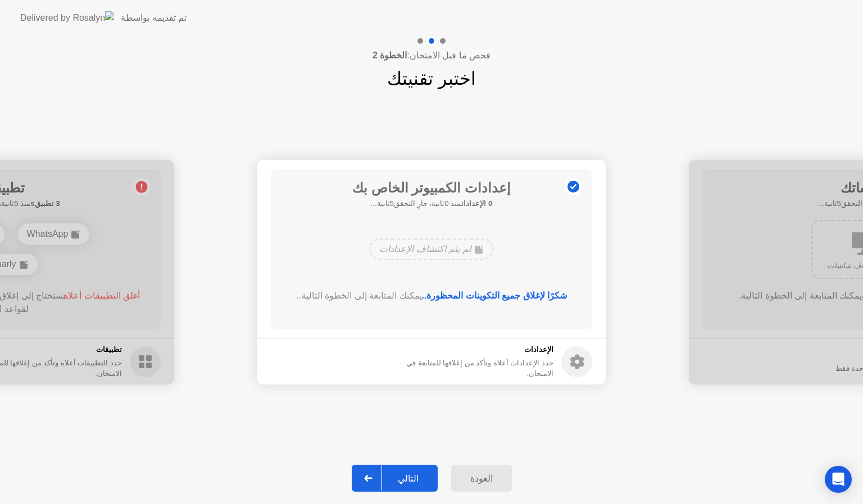 This screenshot has height=504, width=863. What do you see at coordinates (389, 55) in the screenshot?
I see `b: الخطوة 2` at bounding box center [389, 55].